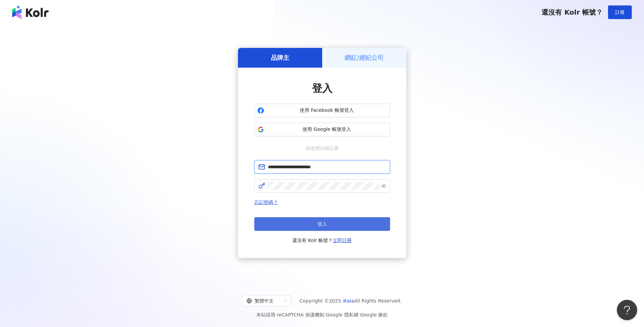 Image resolution: width=644 pixels, height=327 pixels. Describe the element at coordinates (349, 301) in the screenshot. I see `a: iKala` at that location.